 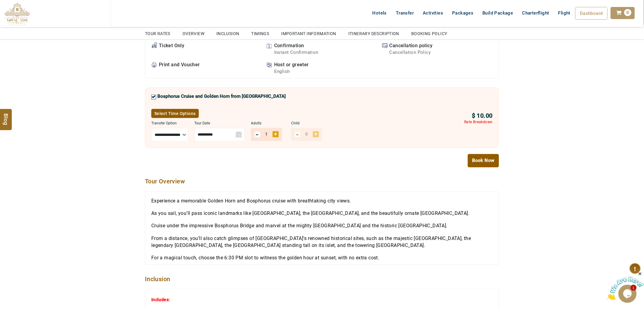 I want to click on a: Transfer, so click(x=405, y=13).